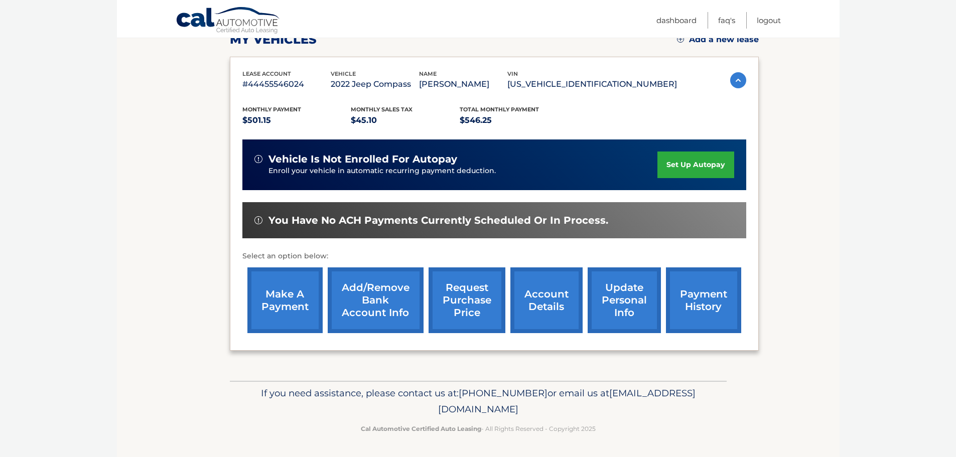 The image size is (956, 457). I want to click on a: payment history, so click(704, 300).